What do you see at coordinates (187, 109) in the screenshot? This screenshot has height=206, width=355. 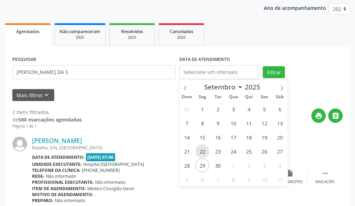 I see `span: Agosto 31, 2025` at bounding box center [187, 109].